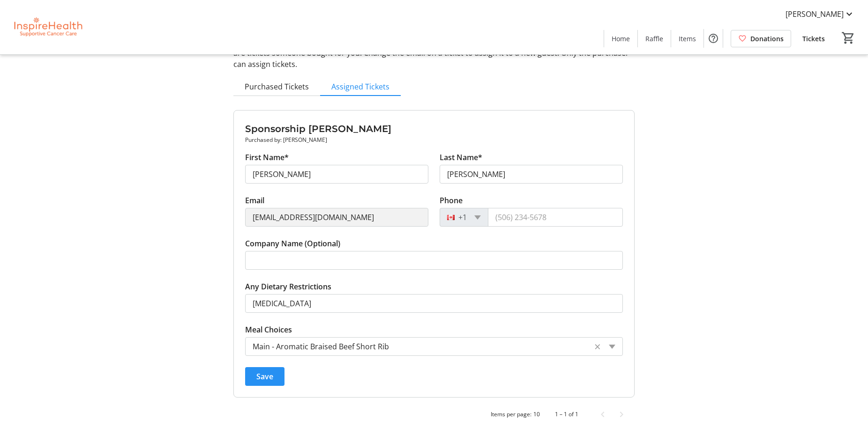 Image resolution: width=868 pixels, height=435 pixels. What do you see at coordinates (713, 39) in the screenshot?
I see `button: Help` at bounding box center [713, 39].